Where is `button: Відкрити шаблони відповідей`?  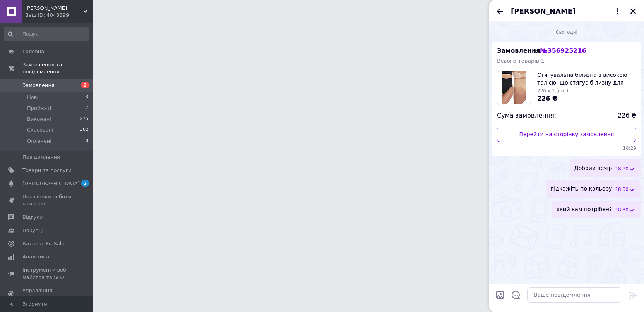 button: Відкрити шаблони відповідей is located at coordinates (516, 294).